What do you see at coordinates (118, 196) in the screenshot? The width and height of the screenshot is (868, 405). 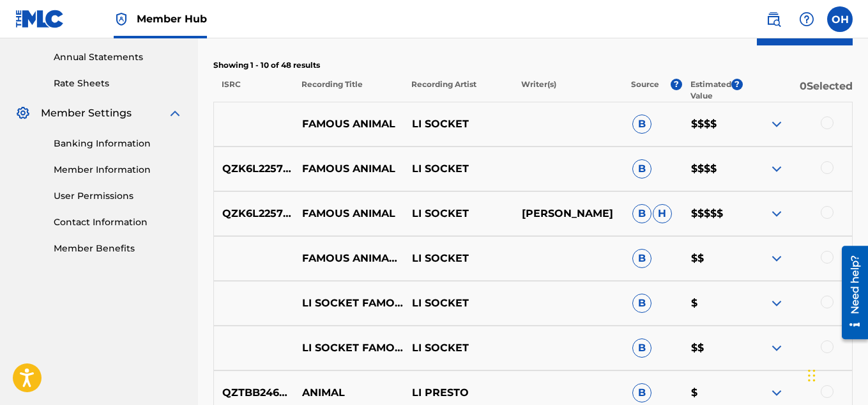 I see `a: User Permissions` at bounding box center [118, 196].